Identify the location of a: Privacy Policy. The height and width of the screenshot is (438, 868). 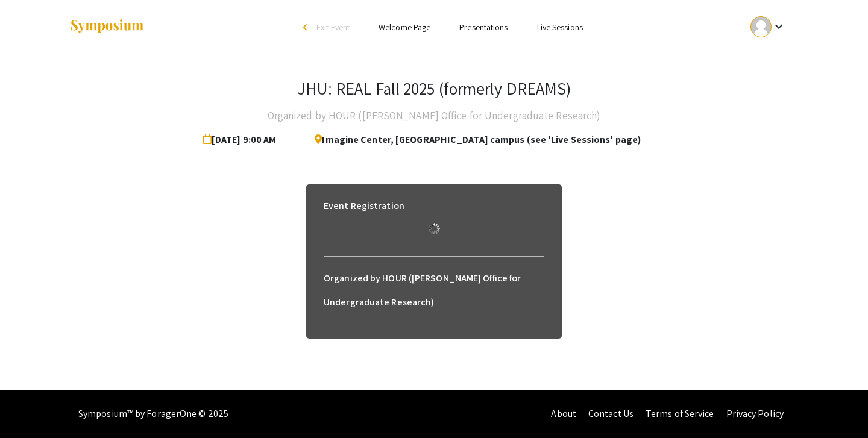
(755, 414).